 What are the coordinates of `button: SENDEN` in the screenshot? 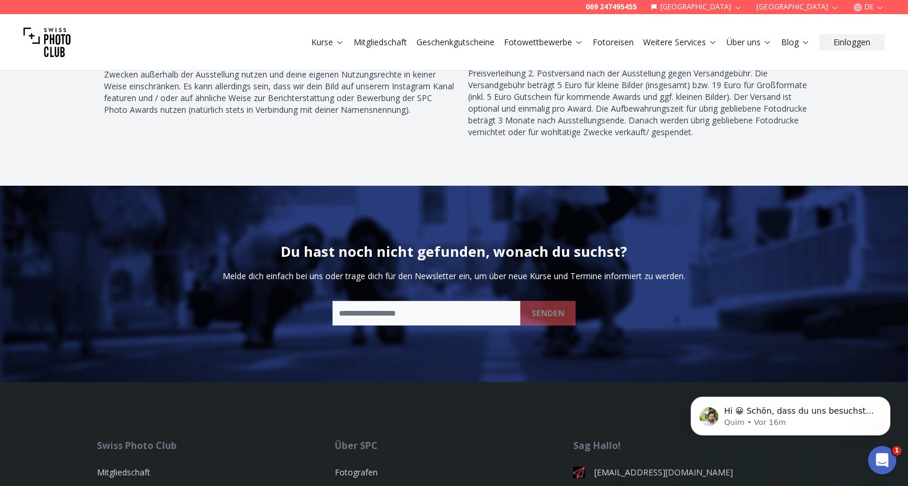 It's located at (548, 313).